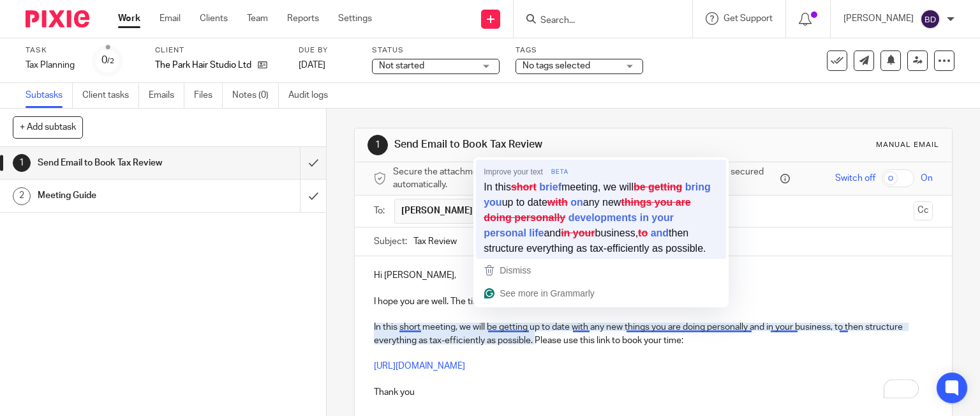 This screenshot has width=980, height=416. I want to click on label: Subject:, so click(391, 241).